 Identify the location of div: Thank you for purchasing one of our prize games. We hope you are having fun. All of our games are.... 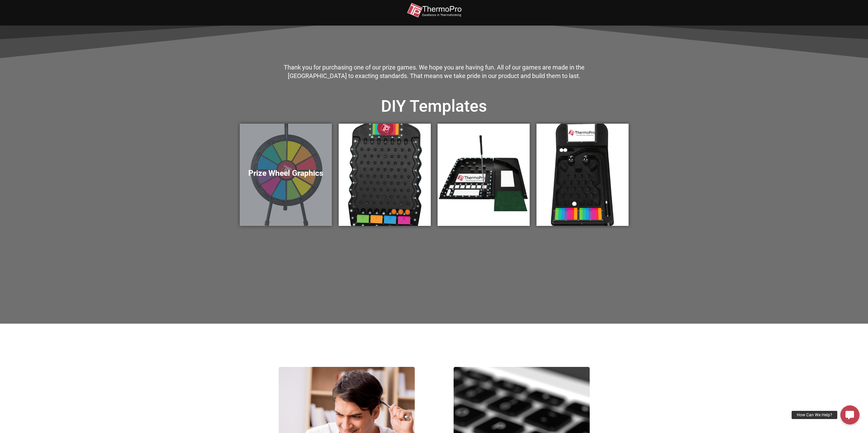
(434, 72).